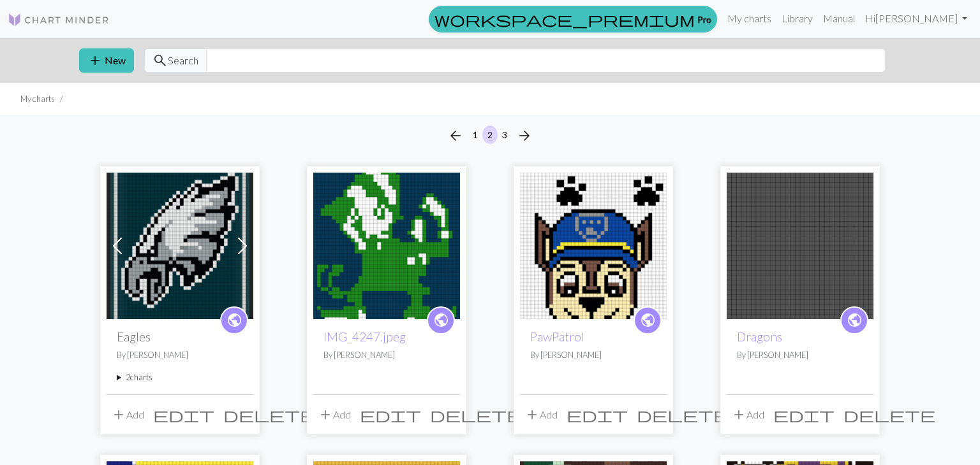 The width and height of the screenshot is (980, 465). Describe the element at coordinates (183, 61) in the screenshot. I see `span: Search` at that location.